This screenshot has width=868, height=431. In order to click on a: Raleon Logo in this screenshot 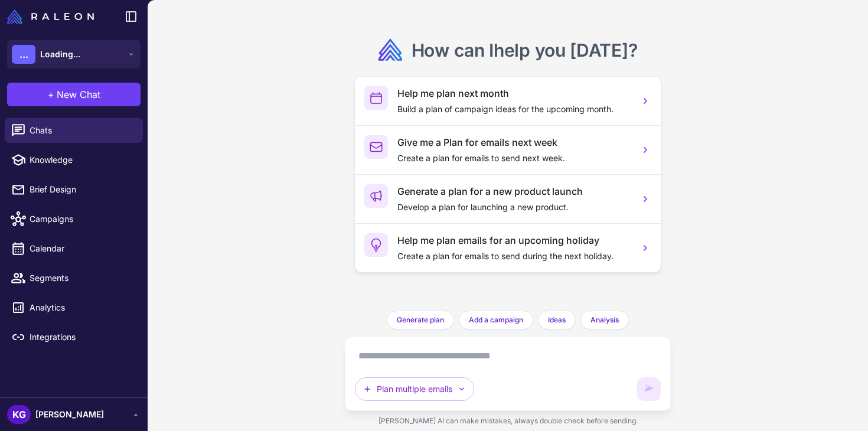, I will do `click(53, 16)`.